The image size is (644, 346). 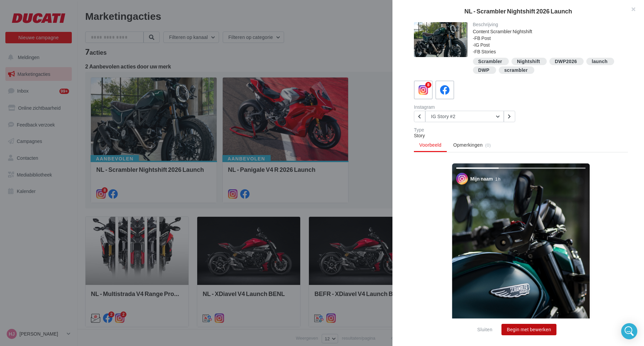 What do you see at coordinates (548, 42) in the screenshot?
I see `div: Content Scrambler Nightshift -FB Post -IG Post -FB Stories` at bounding box center [548, 42].